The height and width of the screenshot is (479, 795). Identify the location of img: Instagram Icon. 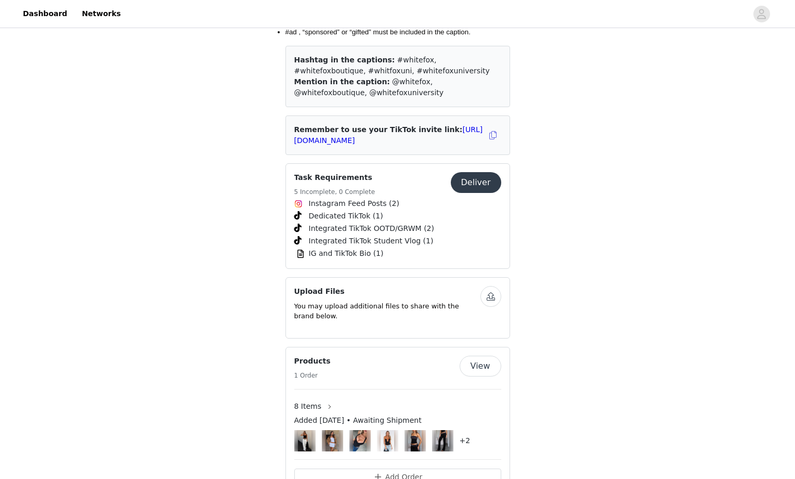
(298, 204).